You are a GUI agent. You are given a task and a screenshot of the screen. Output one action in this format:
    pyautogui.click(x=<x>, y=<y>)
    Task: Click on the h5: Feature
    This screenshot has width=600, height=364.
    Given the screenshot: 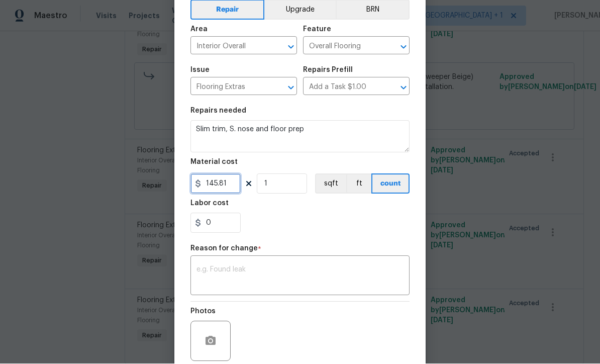 What is the action you would take?
    pyautogui.click(x=317, y=30)
    